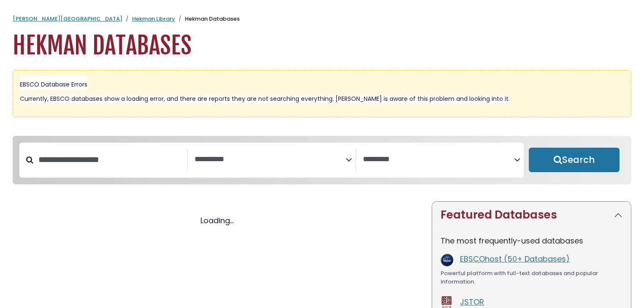 This screenshot has width=644, height=308. Describe the element at coordinates (531, 215) in the screenshot. I see `button: Featured Databases` at that location.